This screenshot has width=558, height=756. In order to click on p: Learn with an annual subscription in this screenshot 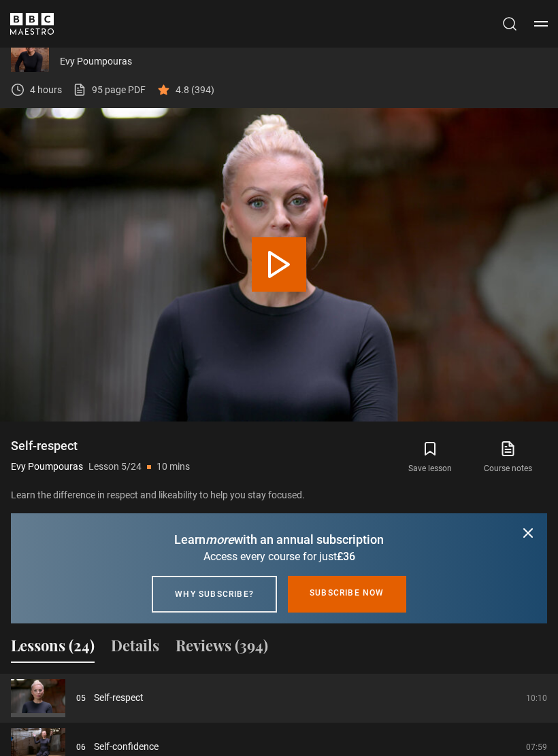, I will do `click(279, 539)`.